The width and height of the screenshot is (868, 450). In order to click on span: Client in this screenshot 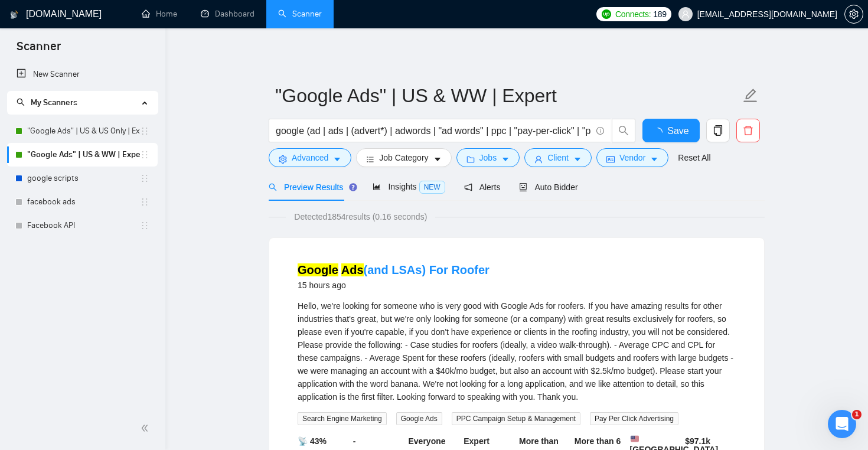, I will do `click(558, 157)`.